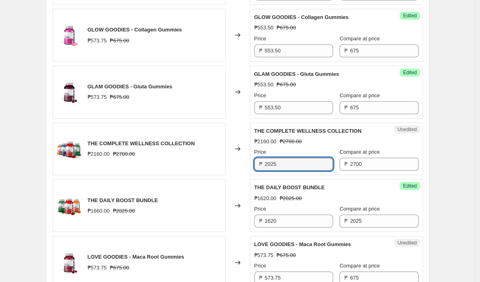  What do you see at coordinates (265, 198) in the screenshot?
I see `div: ₱1620.00` at bounding box center [265, 198].